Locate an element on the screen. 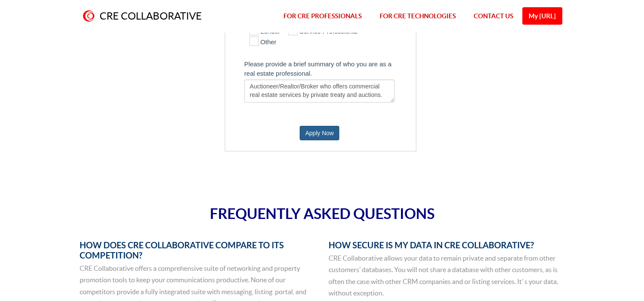 This screenshot has width=644, height=301. span: HOW DOES CRE COLLABORATIVE COMPARE TO ITS COMPETITION? is located at coordinates (182, 250).